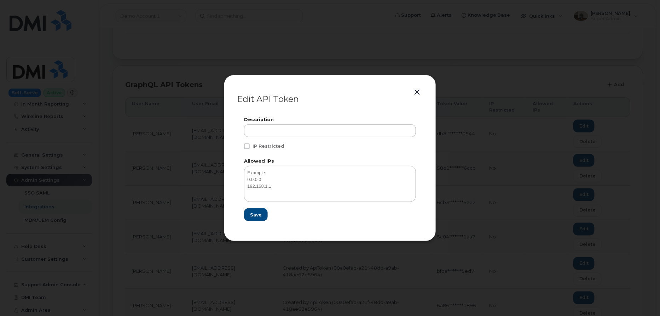  Describe the element at coordinates (268, 146) in the screenshot. I see `span: IP Restricted` at that location.